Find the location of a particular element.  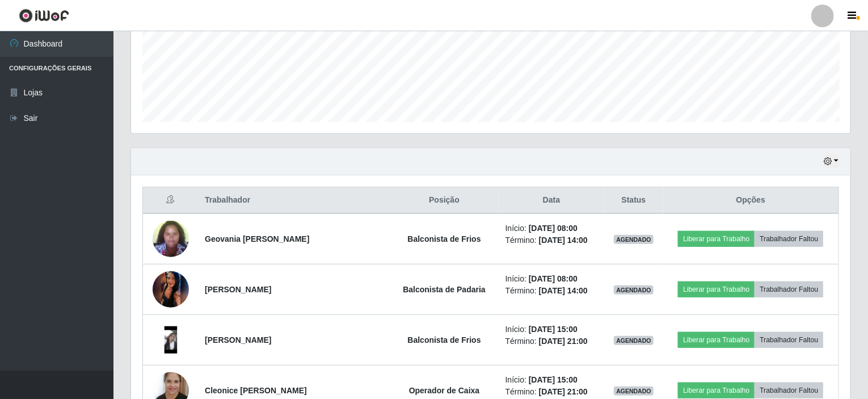

th: Opções is located at coordinates (751, 200).